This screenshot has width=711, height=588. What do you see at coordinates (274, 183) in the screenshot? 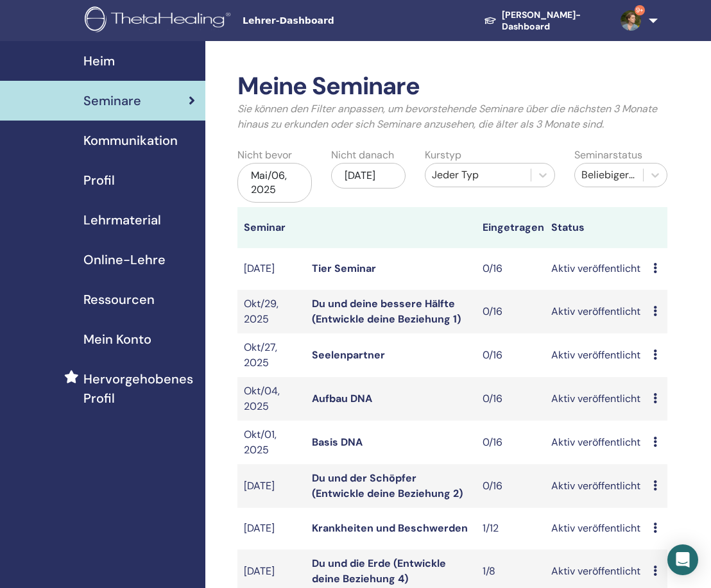
I see `div: Mai/06, 2025` at bounding box center [274, 183].